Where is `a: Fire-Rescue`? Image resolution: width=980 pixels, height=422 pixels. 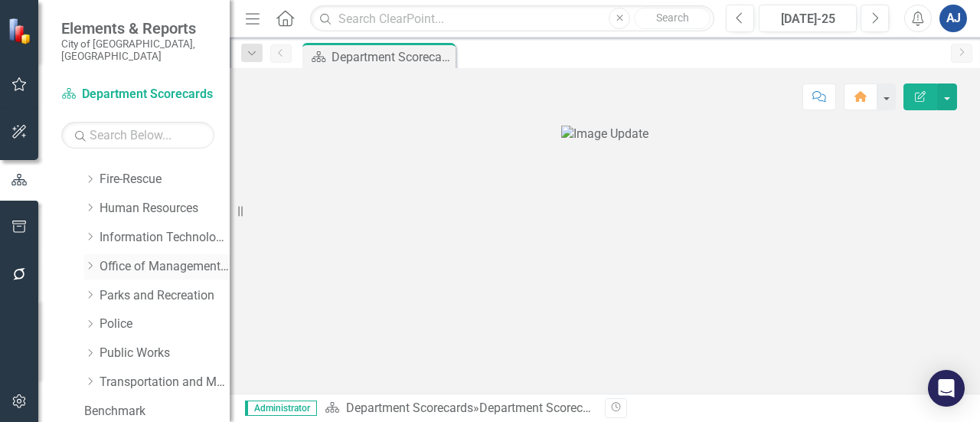 a: Fire-Rescue is located at coordinates (165, 179).